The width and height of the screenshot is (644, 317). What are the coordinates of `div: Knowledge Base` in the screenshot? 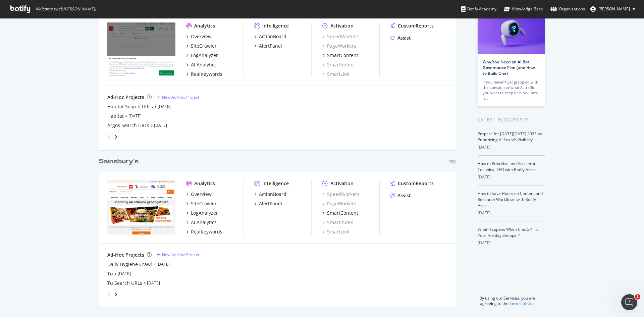 It's located at (523, 9).